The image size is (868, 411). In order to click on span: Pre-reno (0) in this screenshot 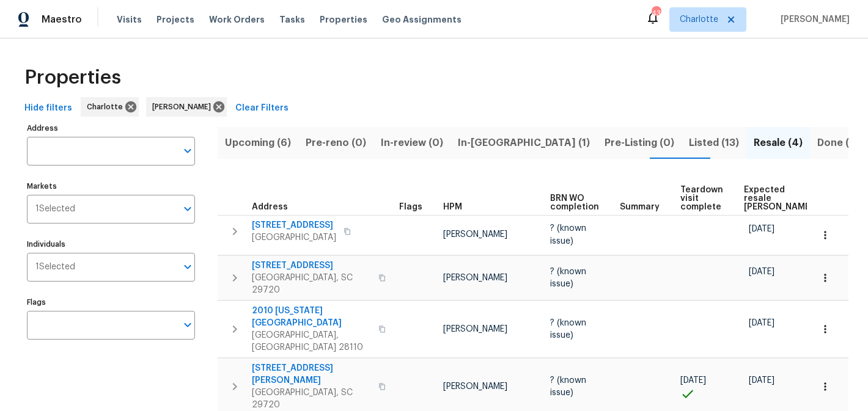, I will do `click(335, 143)`.